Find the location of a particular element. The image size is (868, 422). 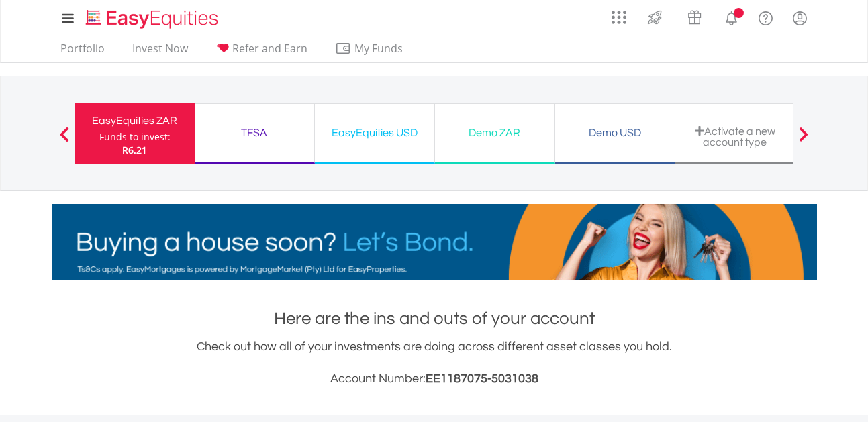

div: Activate a new account type is located at coordinates (735, 136).